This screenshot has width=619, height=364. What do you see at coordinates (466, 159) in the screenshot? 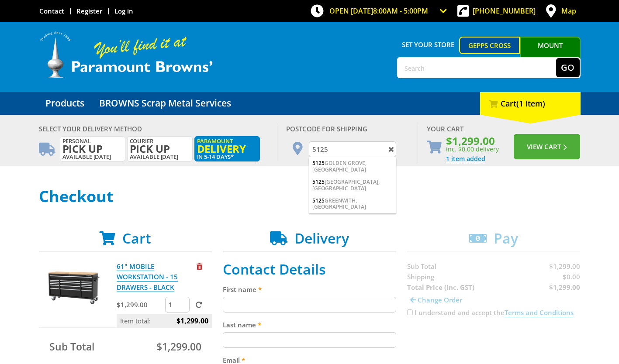
I see `a: Go to the Checkout page` at bounding box center [466, 159].